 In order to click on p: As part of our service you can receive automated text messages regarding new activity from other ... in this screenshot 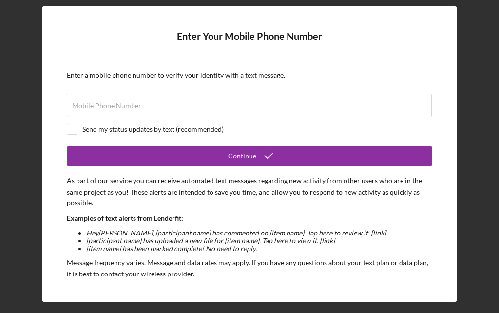, I will do `click(250, 192)`.